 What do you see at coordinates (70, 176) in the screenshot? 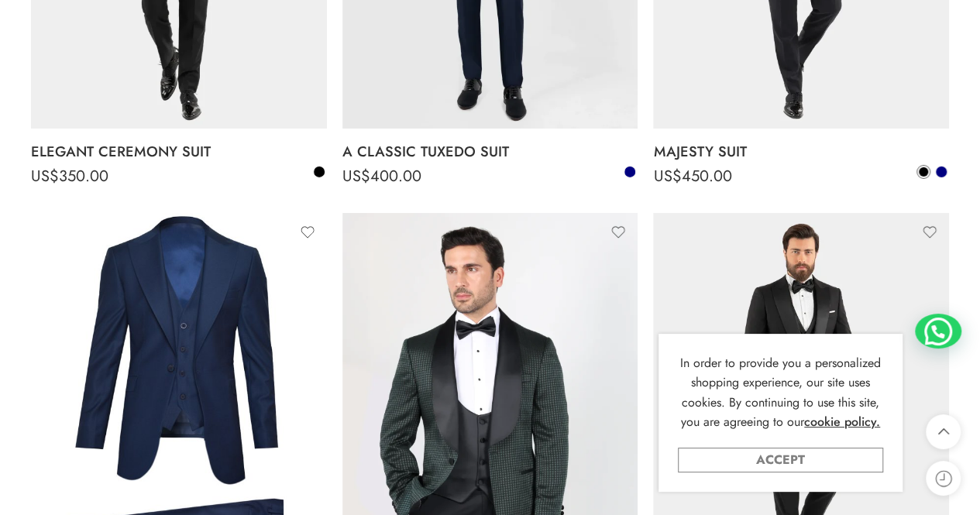
I see `bdi: 350.00` at bounding box center [70, 176].